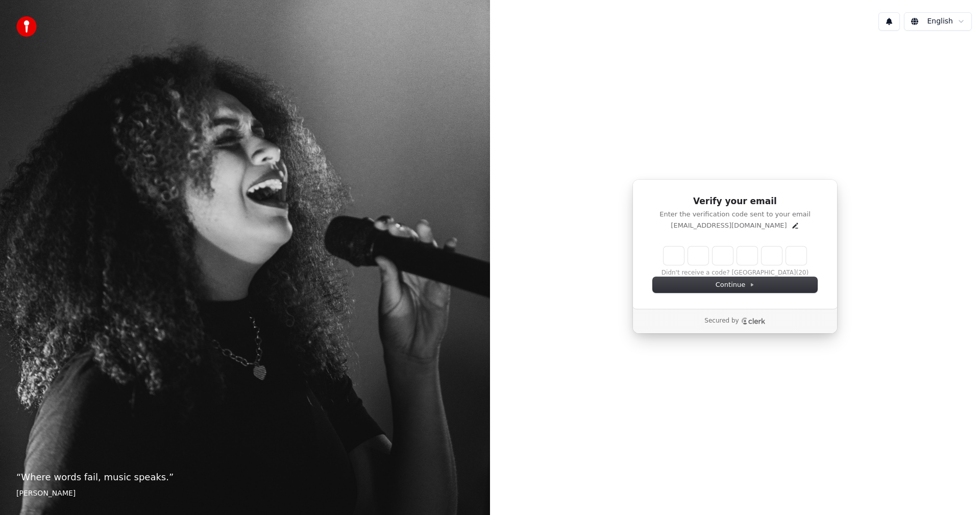 The width and height of the screenshot is (980, 515). What do you see at coordinates (735, 215) in the screenshot?
I see `p: Enter the verification code sent to your email` at bounding box center [735, 215].